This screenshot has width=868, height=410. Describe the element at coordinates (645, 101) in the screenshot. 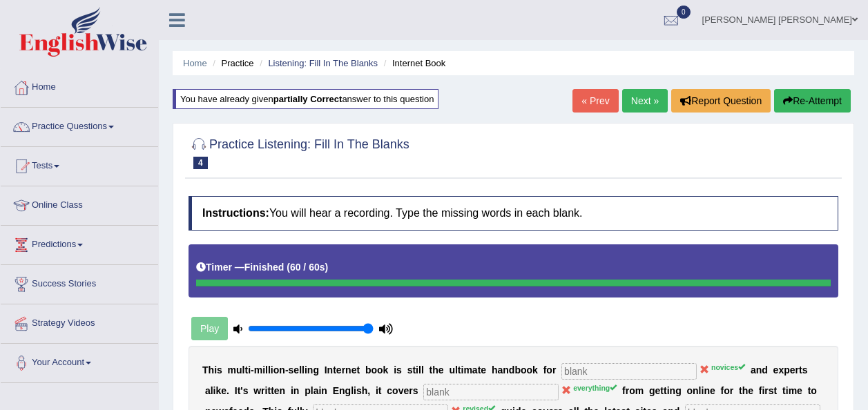

I see `a: Next »` at that location.